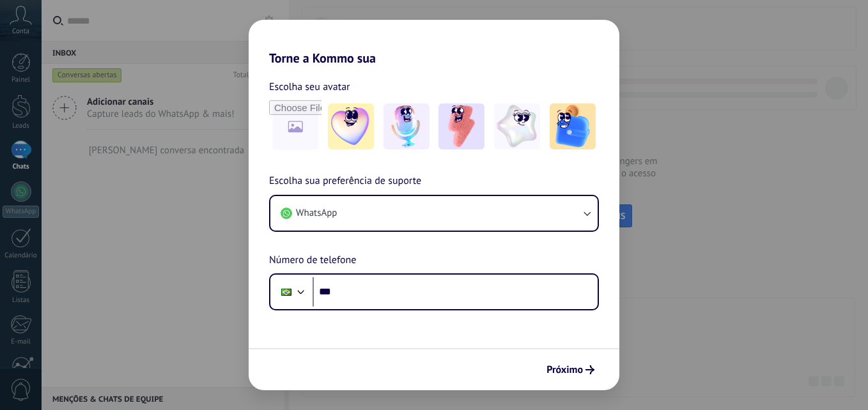 The image size is (868, 410). What do you see at coordinates (573, 127) in the screenshot?
I see `img: -5.jpeg` at bounding box center [573, 127].